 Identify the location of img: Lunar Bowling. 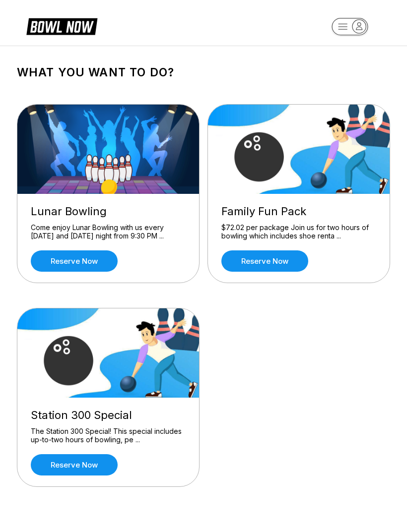
(108, 149).